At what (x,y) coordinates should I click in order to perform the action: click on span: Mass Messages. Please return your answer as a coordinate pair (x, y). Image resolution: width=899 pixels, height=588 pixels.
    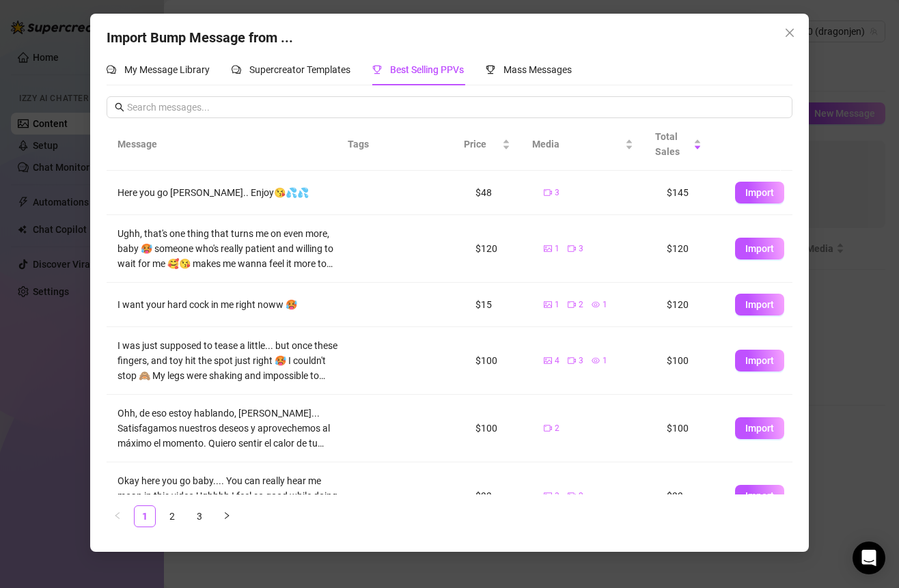
    Looking at the image, I should click on (538, 70).